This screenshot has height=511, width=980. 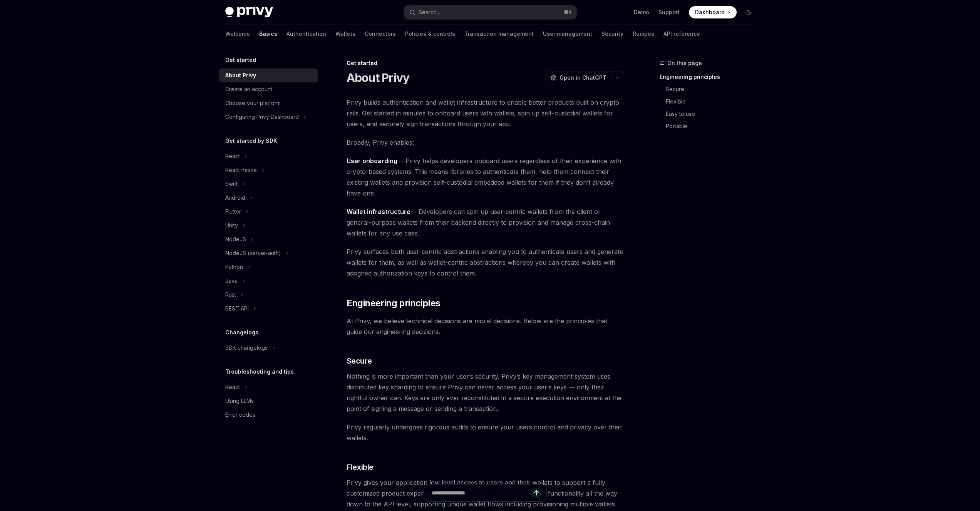 What do you see at coordinates (268, 253) in the screenshot?
I see `button: Toggle NodeJS (server-auth) section` at bounding box center [268, 253].